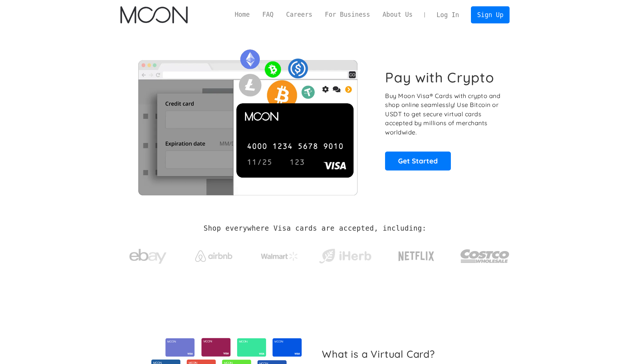 This screenshot has height=364, width=630. I want to click on h2: What is a Virtual Card?, so click(412, 354).